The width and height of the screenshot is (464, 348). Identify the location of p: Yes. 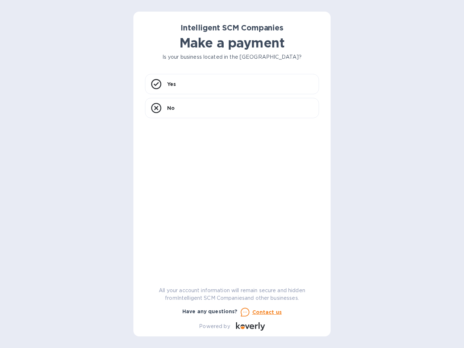
(171, 84).